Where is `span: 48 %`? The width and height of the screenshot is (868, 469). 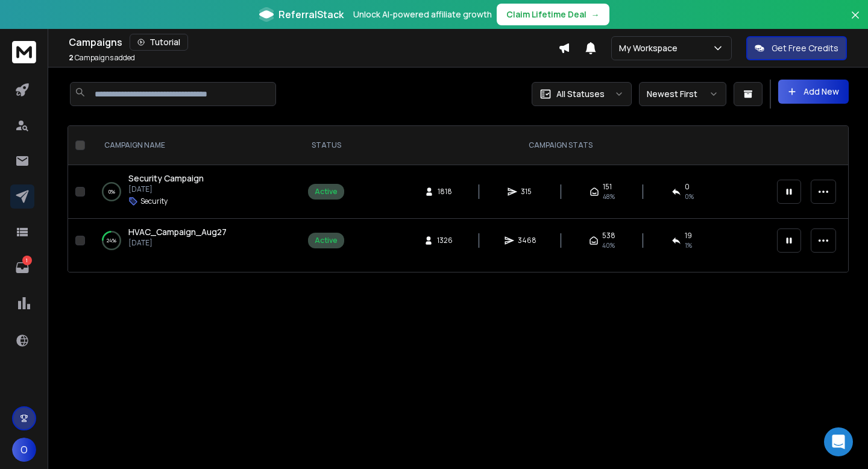 span: 48 % is located at coordinates (609, 196).